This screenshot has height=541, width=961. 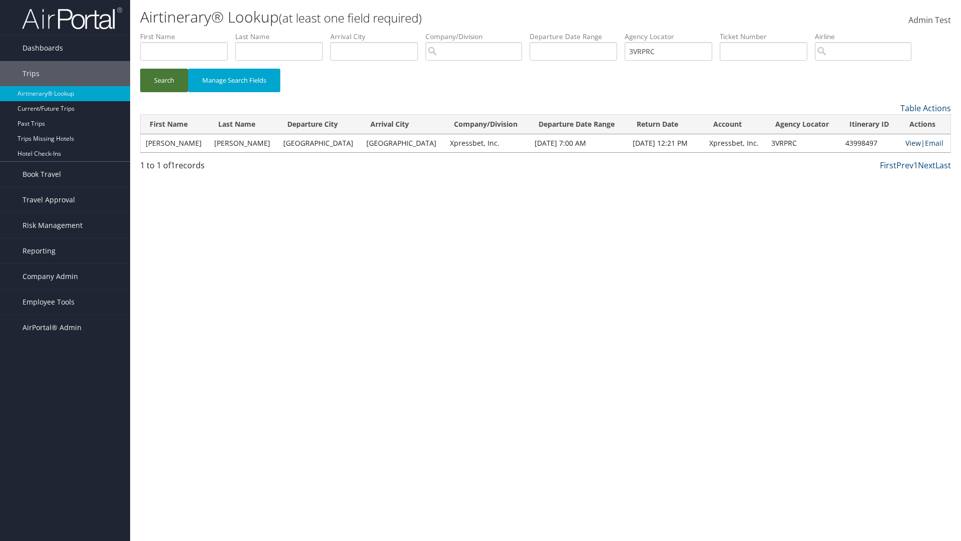 What do you see at coordinates (666, 124) in the screenshot?
I see `th: Return Date: activate to sort column ascending` at bounding box center [666, 124].